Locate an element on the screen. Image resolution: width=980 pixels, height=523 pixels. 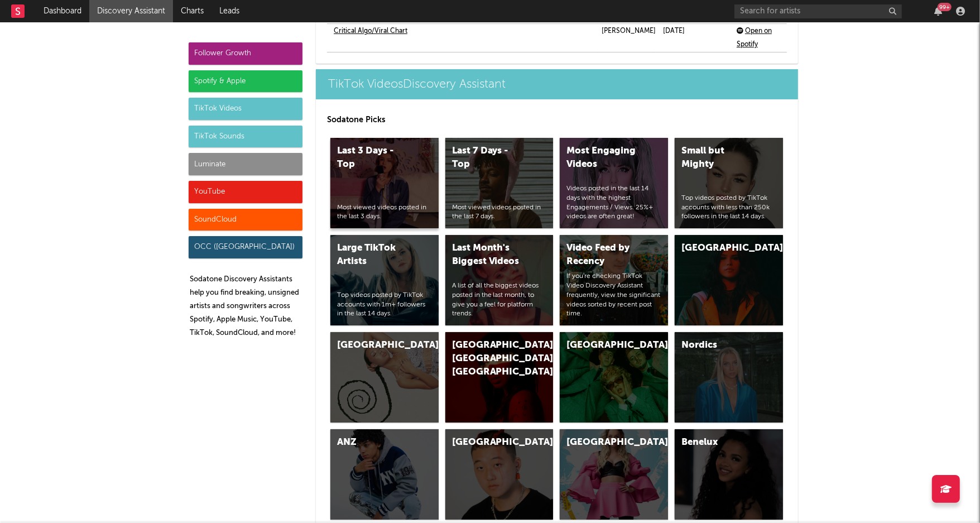
div: Last Month's Biggest Videos is located at coordinates (490, 255).